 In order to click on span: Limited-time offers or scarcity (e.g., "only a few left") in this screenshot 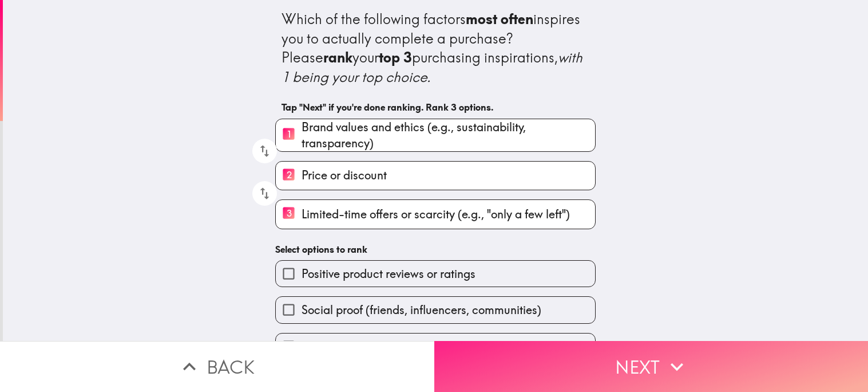, I will do `click(436, 215)`.